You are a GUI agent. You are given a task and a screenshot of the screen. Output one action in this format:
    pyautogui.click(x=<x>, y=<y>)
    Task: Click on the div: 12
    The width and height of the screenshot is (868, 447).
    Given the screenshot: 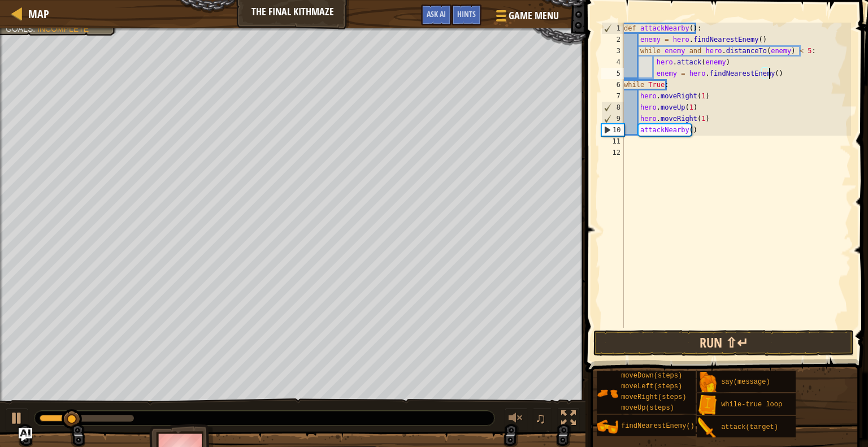 What is the action you would take?
    pyautogui.click(x=612, y=153)
    